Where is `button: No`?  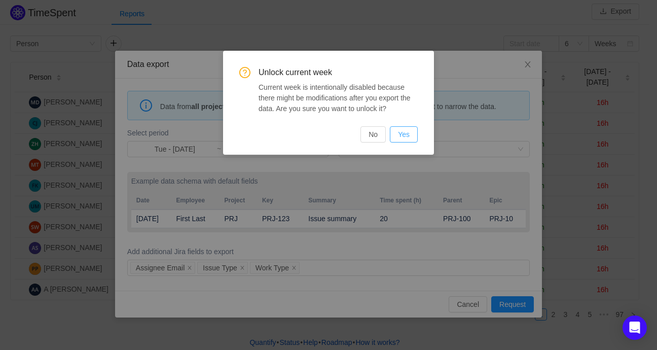
button: No is located at coordinates (373, 134).